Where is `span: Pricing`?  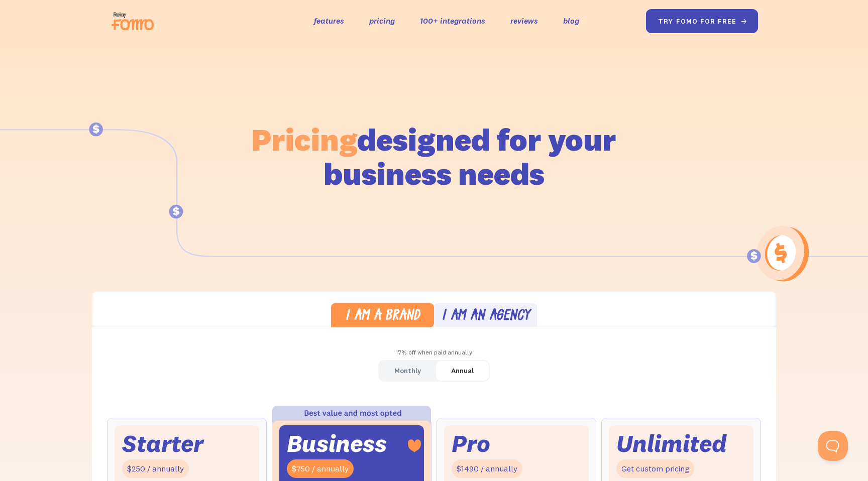
span: Pricing is located at coordinates (304, 139).